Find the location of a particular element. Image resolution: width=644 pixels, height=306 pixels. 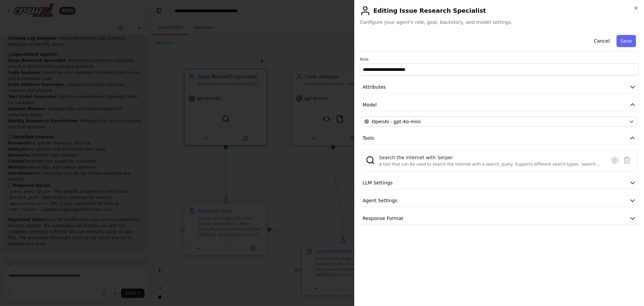

button: Tools is located at coordinates (499, 138).